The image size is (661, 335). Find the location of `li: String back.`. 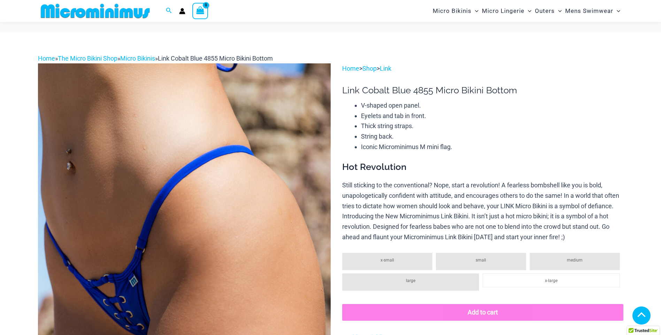

li: String back. is located at coordinates (492, 137).